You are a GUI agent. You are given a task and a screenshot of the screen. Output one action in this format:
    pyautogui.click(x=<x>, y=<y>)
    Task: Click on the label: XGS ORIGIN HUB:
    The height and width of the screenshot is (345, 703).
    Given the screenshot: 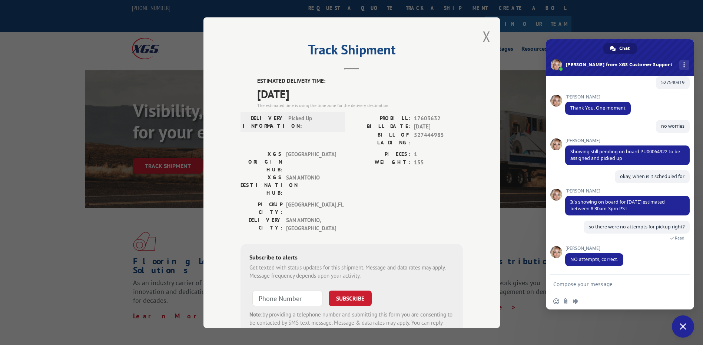 What is the action you would take?
    pyautogui.click(x=261, y=162)
    